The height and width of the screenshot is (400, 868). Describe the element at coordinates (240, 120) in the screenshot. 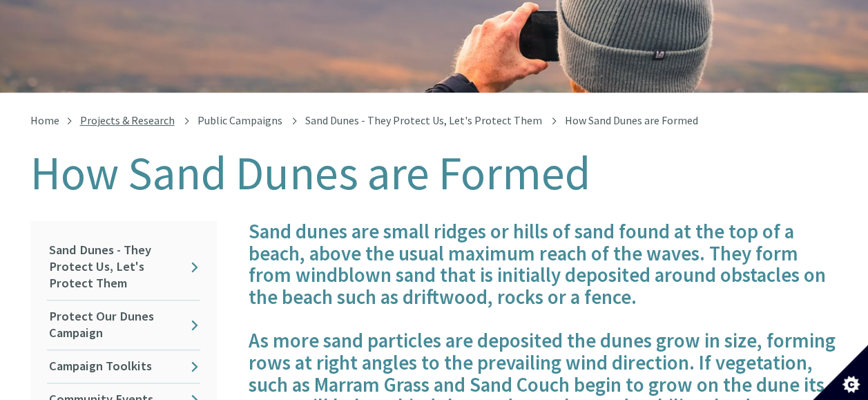

I see `a: Public Campaigns` at that location.